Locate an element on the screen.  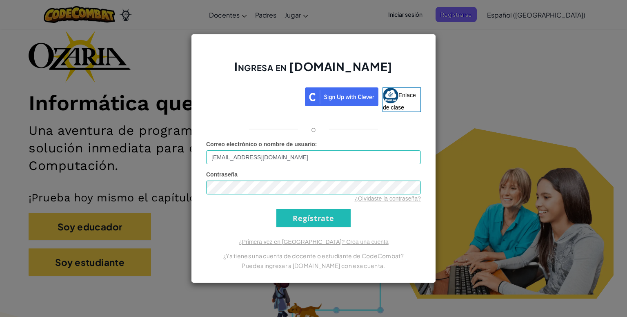
img: classlink-logo-small.png is located at coordinates (391, 96).